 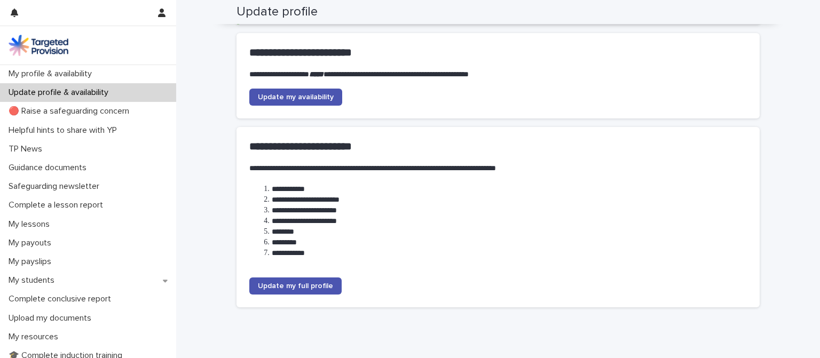 What do you see at coordinates (34, 280) in the screenshot?
I see `p: My students` at bounding box center [34, 280].